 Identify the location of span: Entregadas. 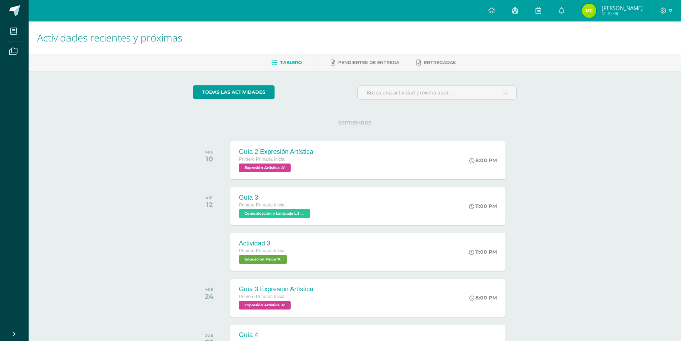
(440, 62).